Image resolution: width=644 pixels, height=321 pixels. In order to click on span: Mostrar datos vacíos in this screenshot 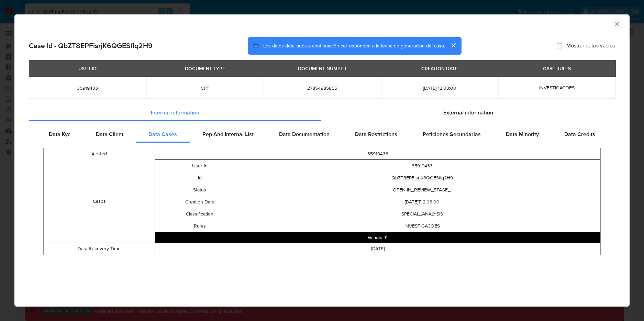, I will do `click(590, 46)`.